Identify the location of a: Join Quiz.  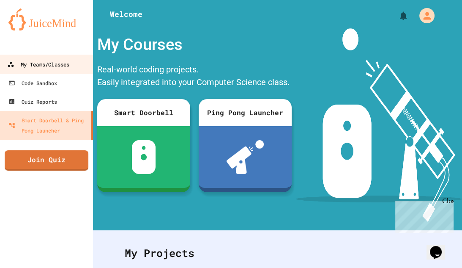
(47, 160).